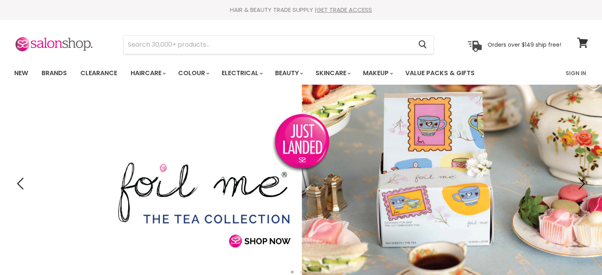 This screenshot has width=602, height=275. I want to click on div: HAIR & BEAUTY TRADE SUPPLY |, so click(301, 10).